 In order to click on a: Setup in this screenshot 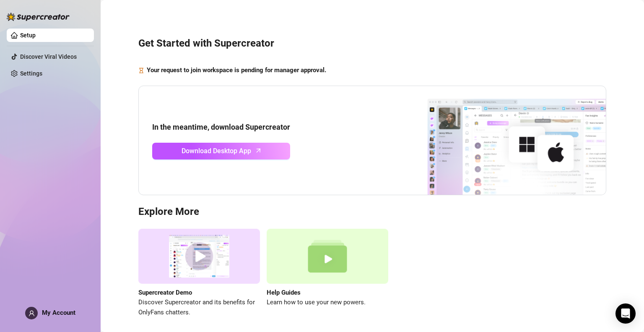, I will do `click(28, 35)`.